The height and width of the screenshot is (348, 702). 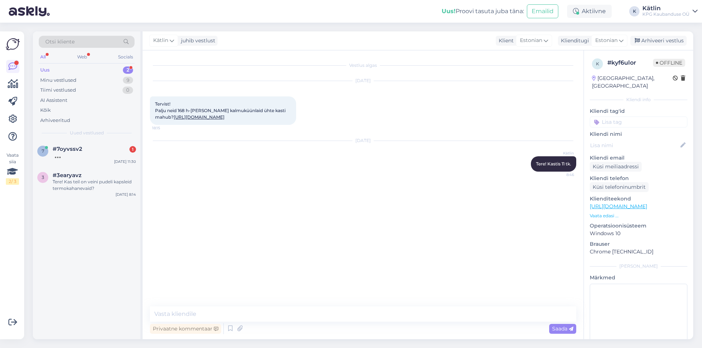 I want to click on div: Tere! Kas teil on veini pudeli kapsleid termokahanevaid?, so click(x=94, y=185).